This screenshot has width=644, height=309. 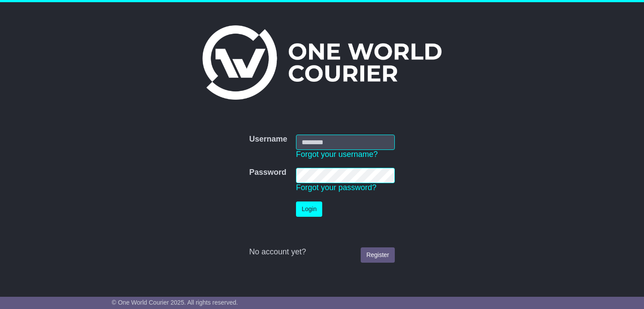 I want to click on button: Login, so click(x=309, y=209).